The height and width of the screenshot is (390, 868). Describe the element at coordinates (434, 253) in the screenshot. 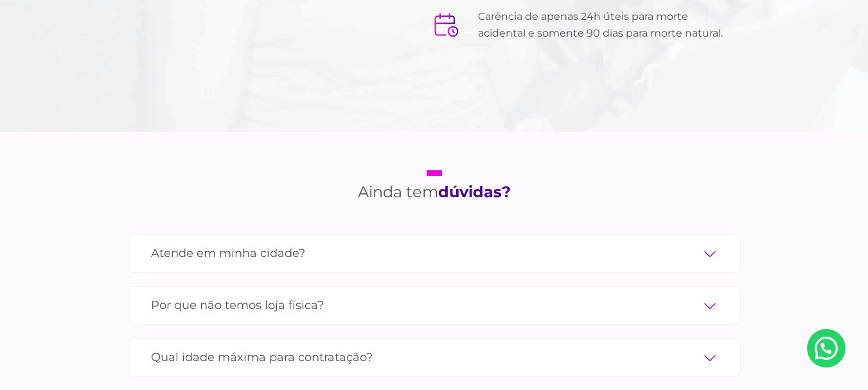

I see `label: Atende em minha cidade?` at that location.